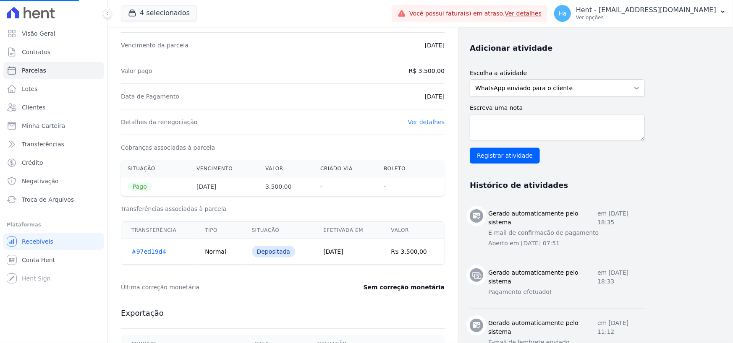  I want to click on span: Recebíveis, so click(37, 242).